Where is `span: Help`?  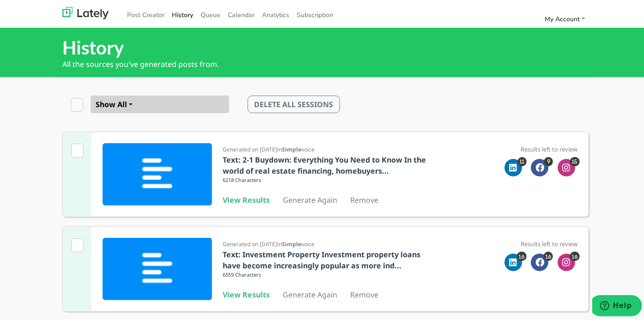 span: Help is located at coordinates (30, 11).